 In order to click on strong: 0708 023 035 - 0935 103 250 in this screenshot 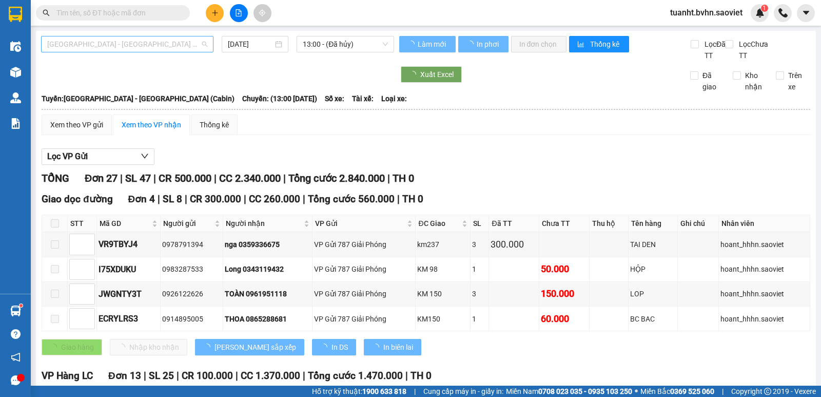, I will do `click(585, 391)`.